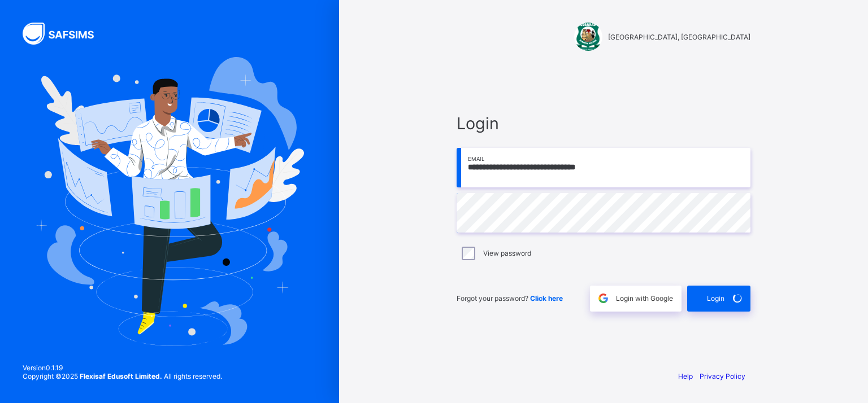  Describe the element at coordinates (122, 376) in the screenshot. I see `span: Copyright © 2025 All rights reserved.` at that location.